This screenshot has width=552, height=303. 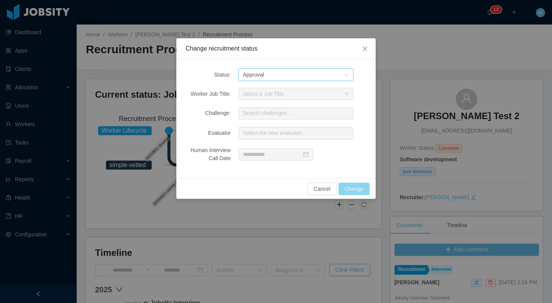 What do you see at coordinates (208, 75) in the screenshot?
I see `div: Status:` at bounding box center [208, 75].